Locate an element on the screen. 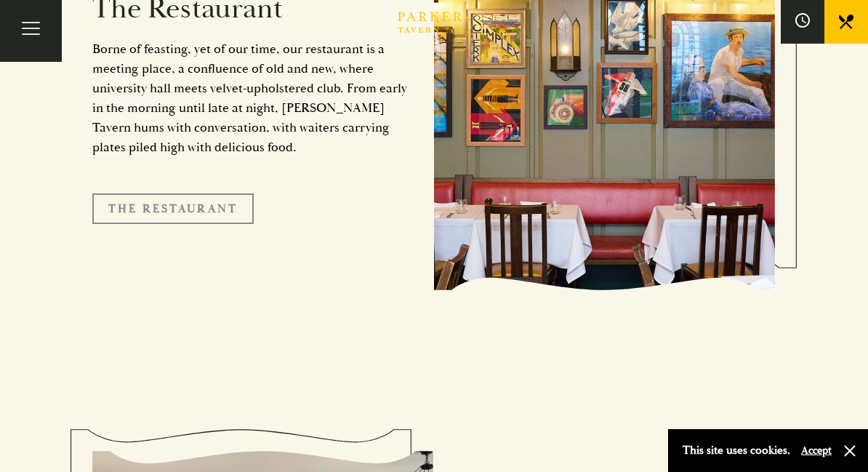 This screenshot has height=472, width=868. p: This site uses cookies. is located at coordinates (737, 450).